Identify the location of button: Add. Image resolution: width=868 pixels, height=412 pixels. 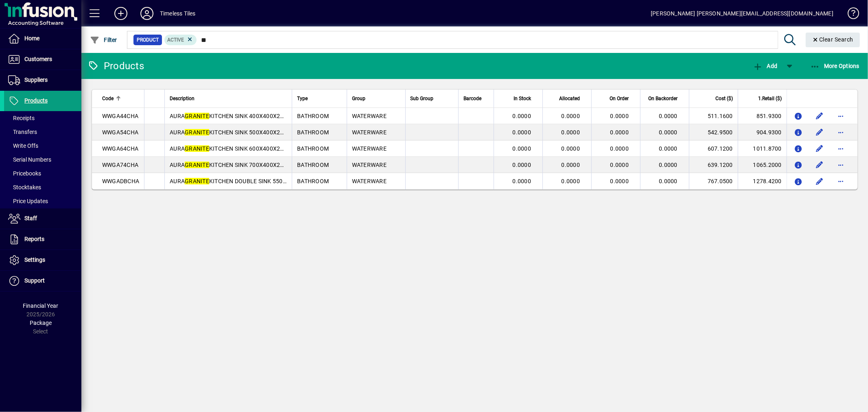
(765, 66).